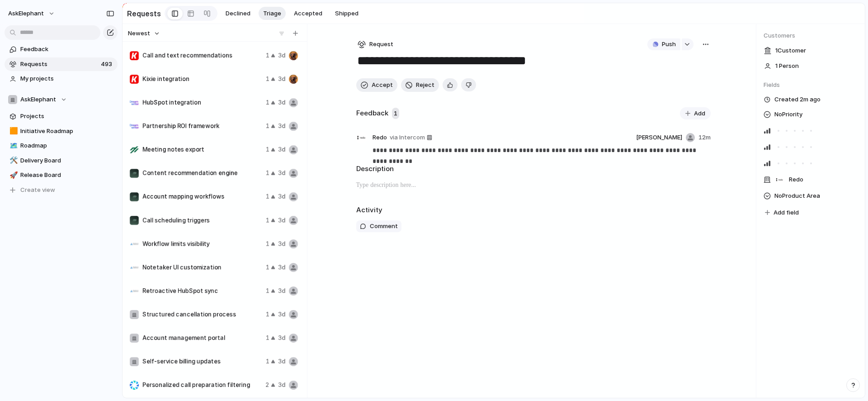  What do you see at coordinates (347, 14) in the screenshot?
I see `button: Shipped` at bounding box center [347, 14].